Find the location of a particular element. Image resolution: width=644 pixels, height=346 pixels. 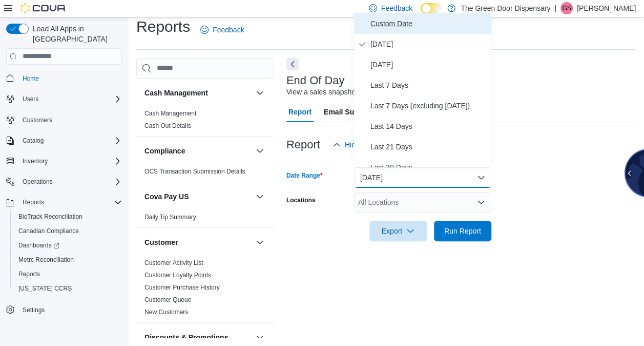

span: Daily Tip Summary is located at coordinates (170, 217).